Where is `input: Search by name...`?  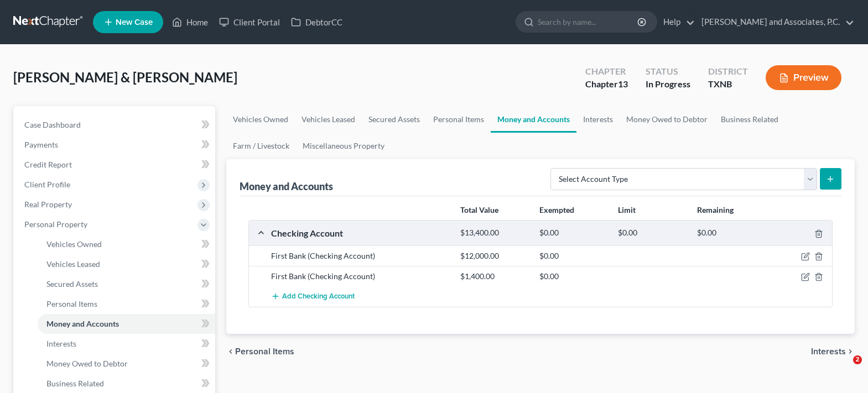
input: Search by name... is located at coordinates (588, 22).